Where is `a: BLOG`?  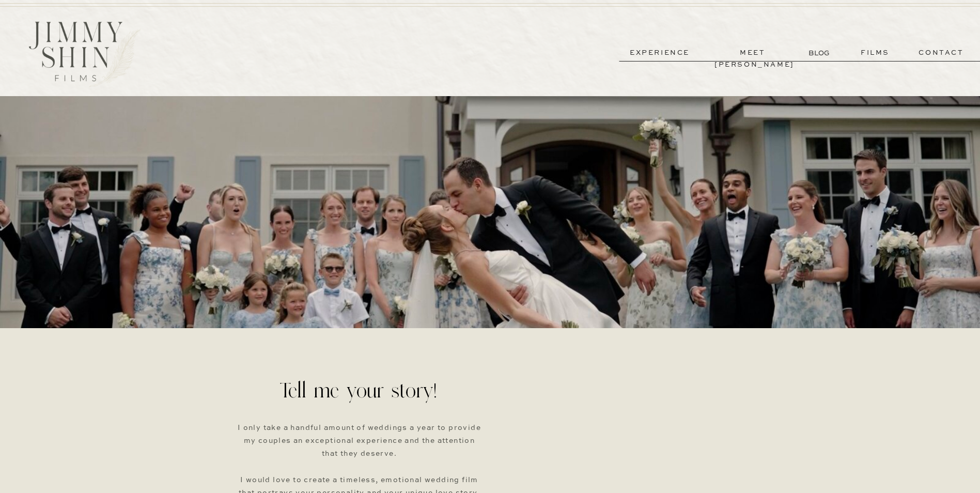 a: BLOG is located at coordinates (820, 52).